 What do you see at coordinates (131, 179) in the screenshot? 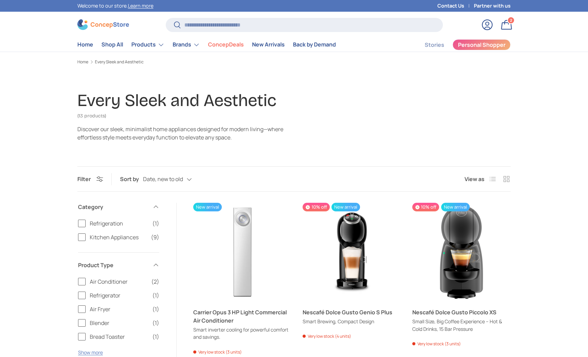
I see `label: Sort by` at bounding box center [131, 179].